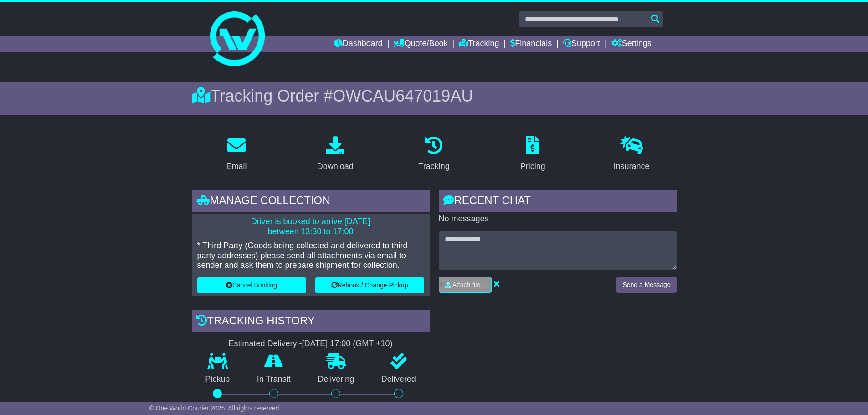  Describe the element at coordinates (581, 44) in the screenshot. I see `a: Support` at that location.